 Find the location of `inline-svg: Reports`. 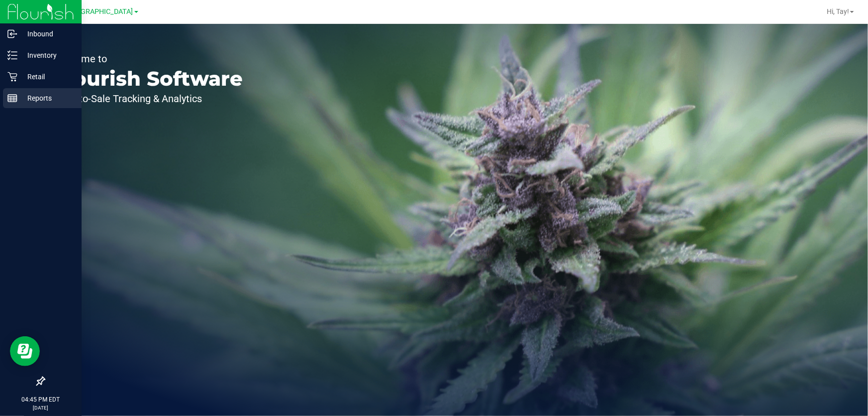

inline-svg: Reports is located at coordinates (13, 98).